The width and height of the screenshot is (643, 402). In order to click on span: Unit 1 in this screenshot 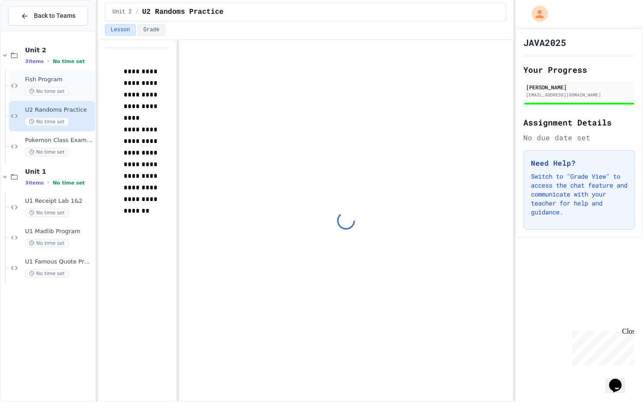, I will do `click(59, 172)`.